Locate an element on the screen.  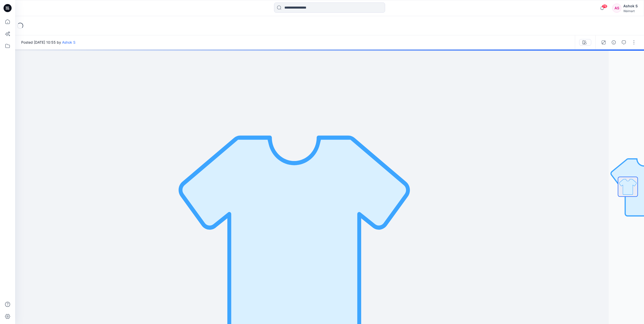
div: AS is located at coordinates (617, 8).